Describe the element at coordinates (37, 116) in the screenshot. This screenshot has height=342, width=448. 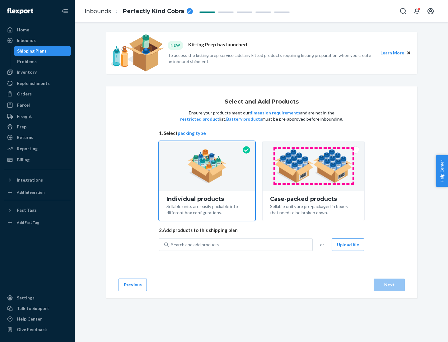
I see `a: Freight` at that location.